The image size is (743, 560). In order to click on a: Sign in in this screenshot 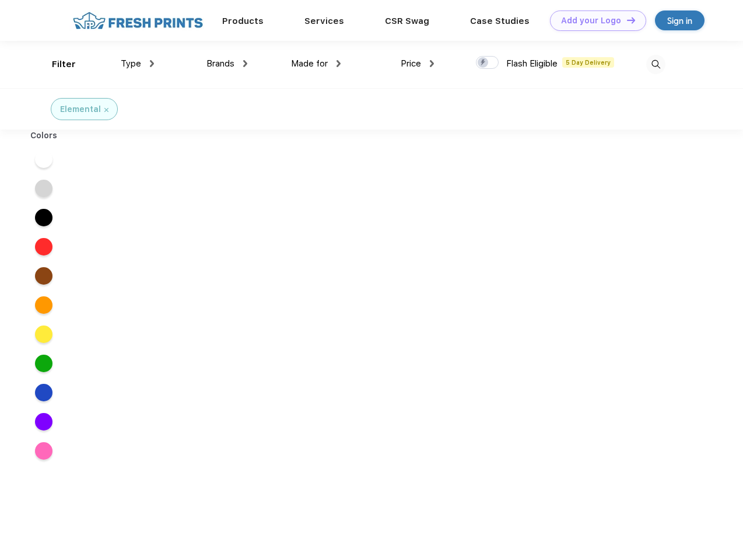, I will do `click(680, 20)`.